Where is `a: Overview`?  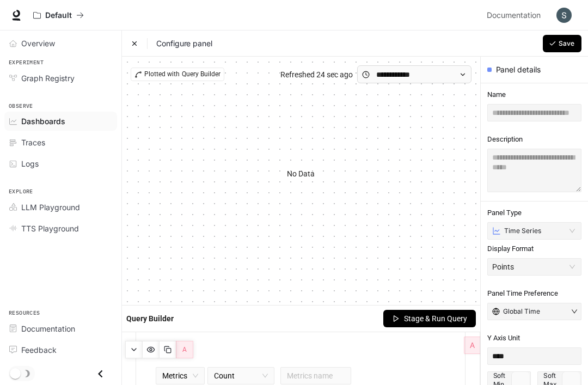
a: Overview is located at coordinates (60, 43).